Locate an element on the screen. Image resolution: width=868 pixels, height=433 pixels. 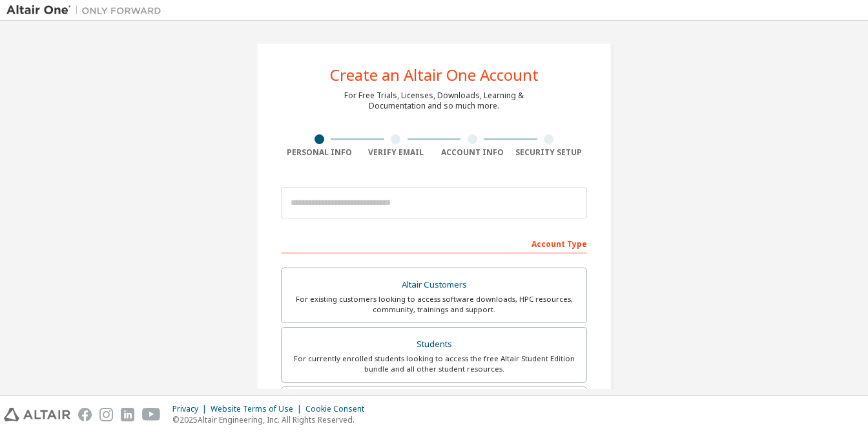
div: For currently enrolled students looking to access the free Altair Student Edition bundle and all ... is located at coordinates (434, 363).